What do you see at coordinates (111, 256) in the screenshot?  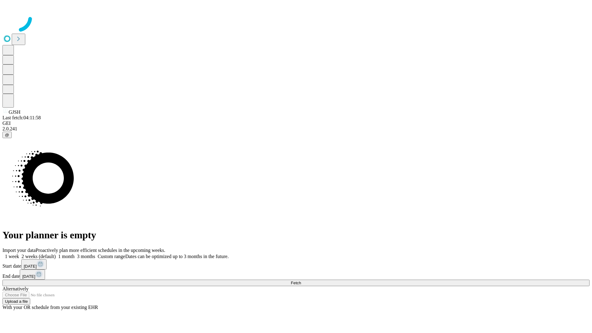 I see `span: Custom range` at bounding box center [111, 256].